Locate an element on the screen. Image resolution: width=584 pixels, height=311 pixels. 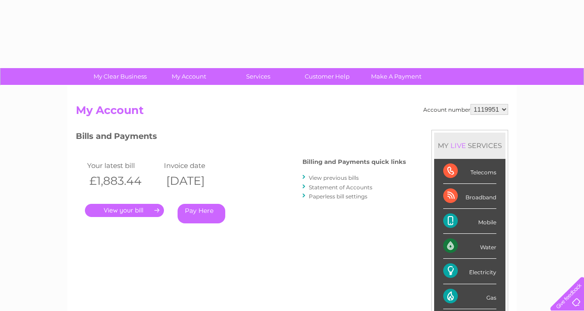
a: Pay Here is located at coordinates (201, 213).